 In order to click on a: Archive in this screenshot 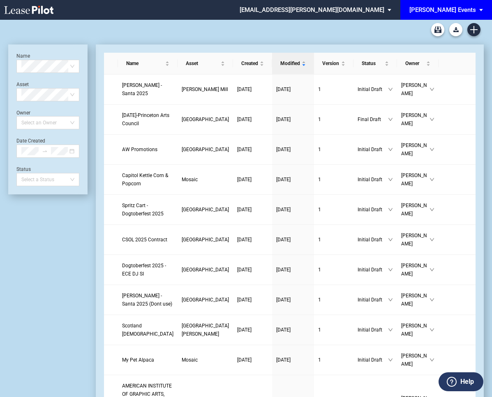, I will do `click(438, 30)`.